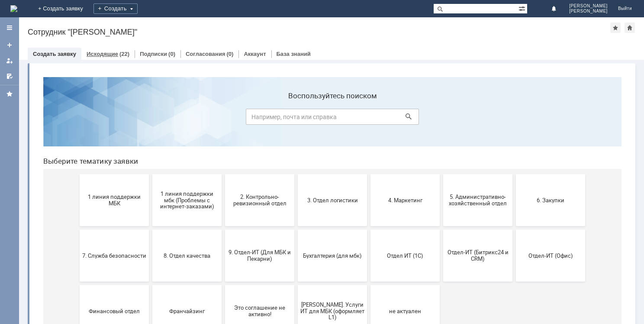  I want to click on button: не актуален, so click(369, 241).